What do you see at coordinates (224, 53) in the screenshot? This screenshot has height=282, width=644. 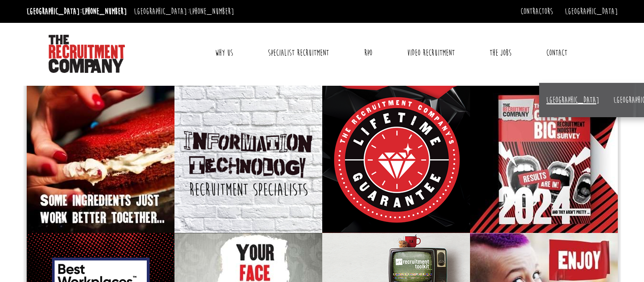 I see `a: Why Us` at bounding box center [224, 53].